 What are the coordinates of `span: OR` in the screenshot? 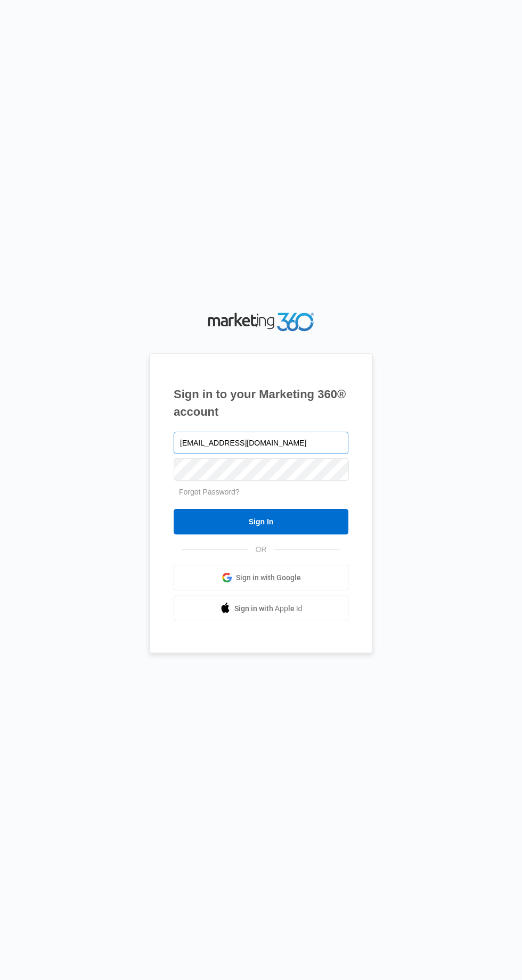 It's located at (261, 550).